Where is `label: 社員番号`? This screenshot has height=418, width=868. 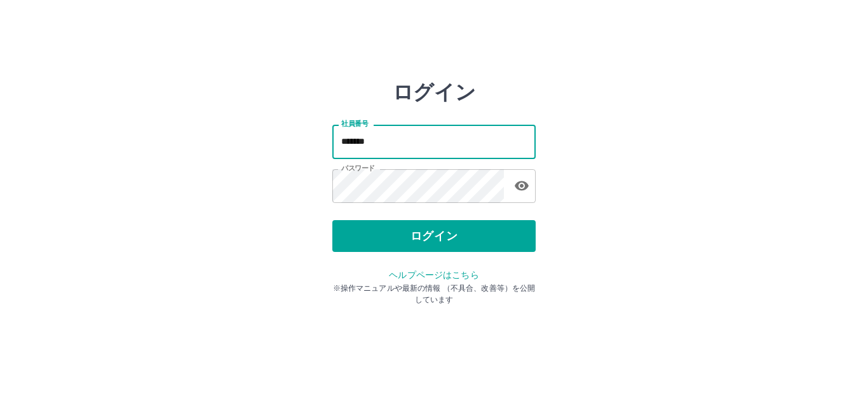
label: 社員番号 is located at coordinates (355, 123).